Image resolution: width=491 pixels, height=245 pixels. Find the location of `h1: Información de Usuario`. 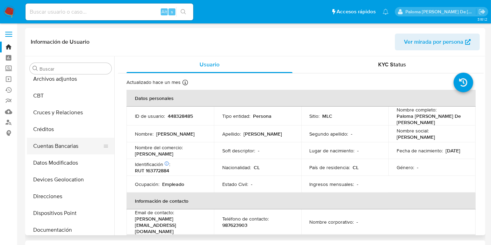

h1: Información de Usuario is located at coordinates (60, 42).